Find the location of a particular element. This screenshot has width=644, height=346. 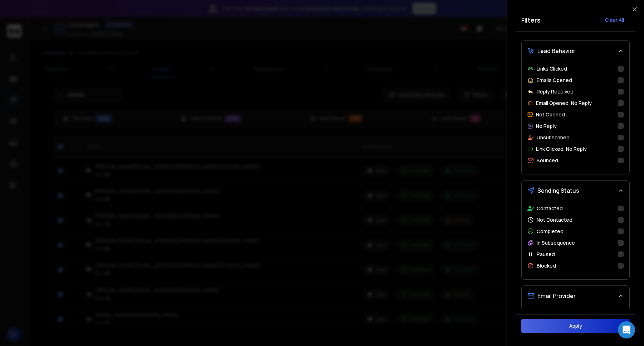

p: Emails Opened is located at coordinates (554, 80).